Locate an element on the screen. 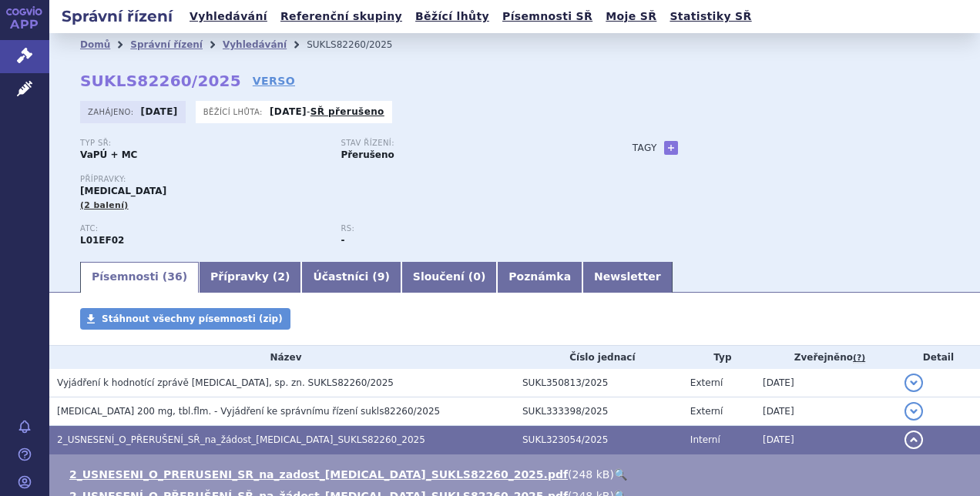 The image size is (980, 496). a: SŘ přerušeno is located at coordinates (348, 112).